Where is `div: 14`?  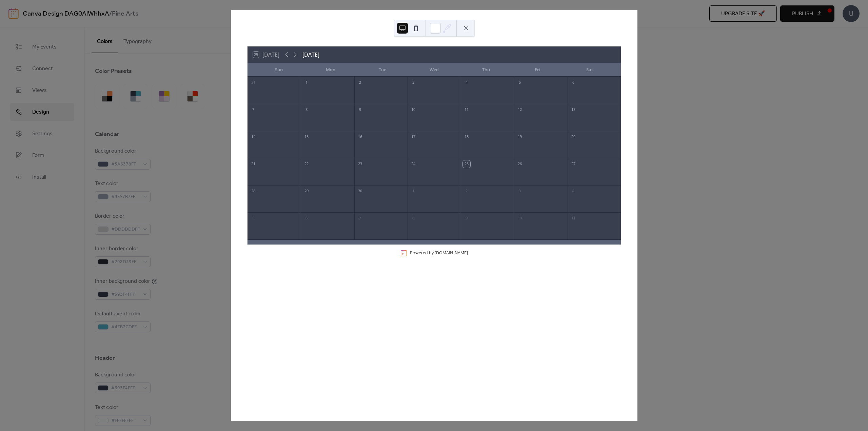 div: 14 is located at coordinates (253, 137).